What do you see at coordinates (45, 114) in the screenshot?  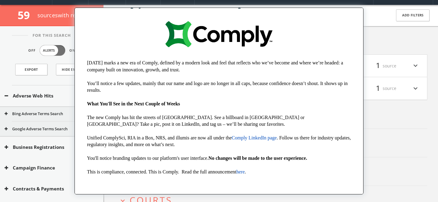 I see `button: Bing Adverse Terms Search` at bounding box center [45, 114].